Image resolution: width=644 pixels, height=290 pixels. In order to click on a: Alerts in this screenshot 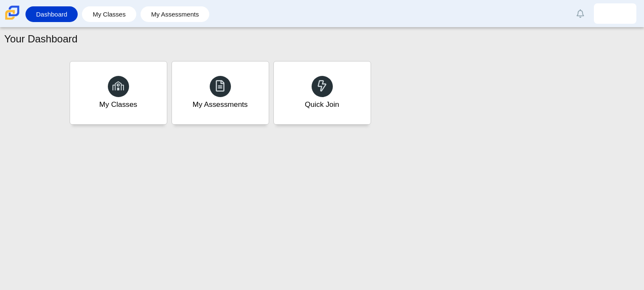, I will do `click(580, 13)`.